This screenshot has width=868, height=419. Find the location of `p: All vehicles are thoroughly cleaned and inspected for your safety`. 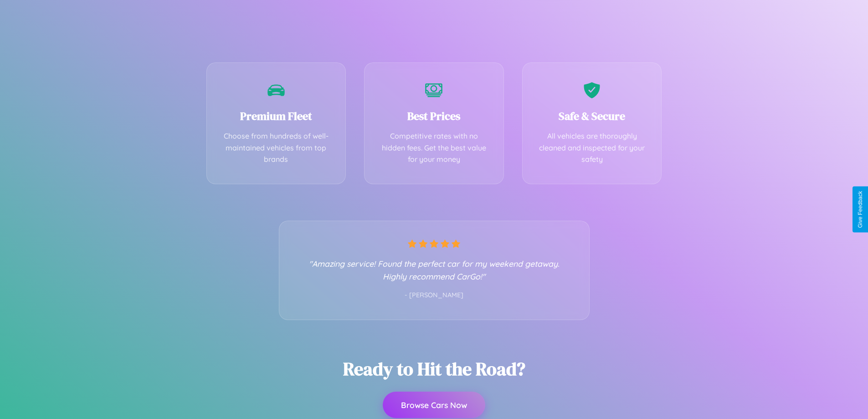

p: All vehicles are thoroughly cleaned and inspected for your safety is located at coordinates (592, 148).